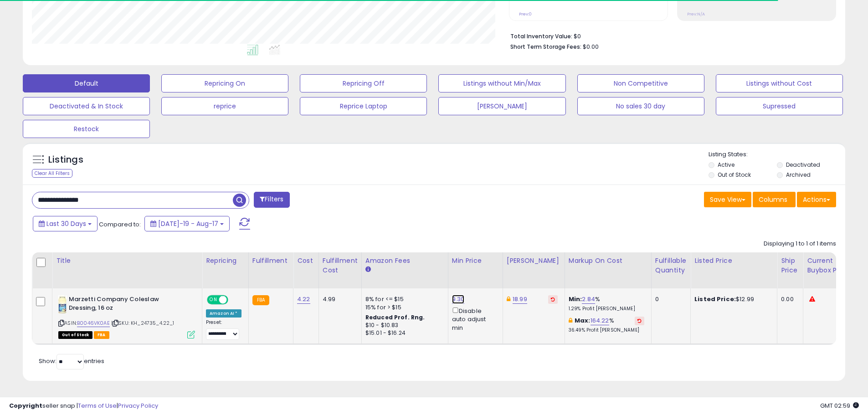  Describe the element at coordinates (306, 260) in the screenshot. I see `div: Cost` at that location.